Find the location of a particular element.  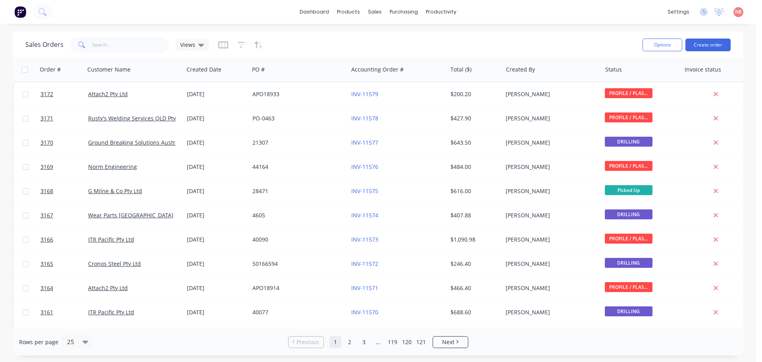

div: 21307 is located at coordinates (297, 143).